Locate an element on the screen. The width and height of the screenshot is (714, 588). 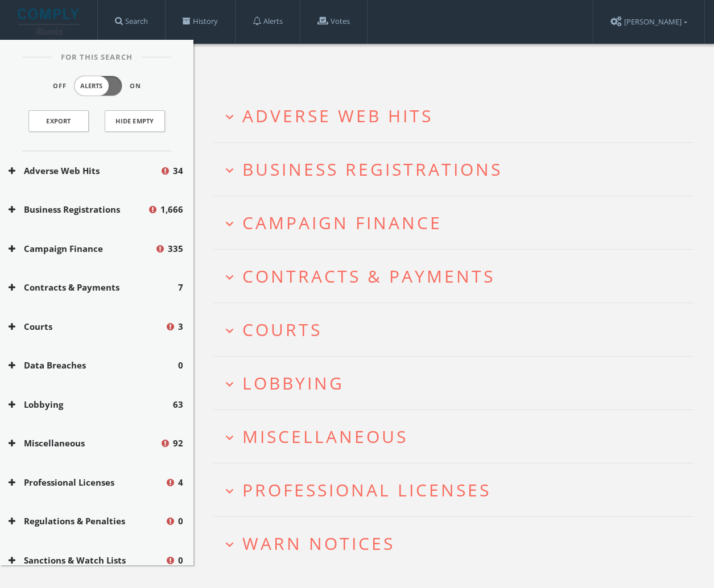
span: 3 is located at coordinates (180, 326).